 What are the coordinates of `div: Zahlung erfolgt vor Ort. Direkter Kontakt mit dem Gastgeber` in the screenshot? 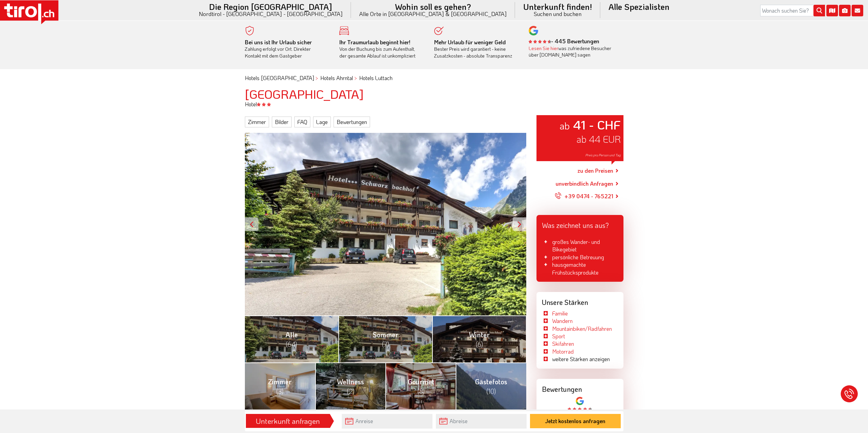 It's located at (287, 49).